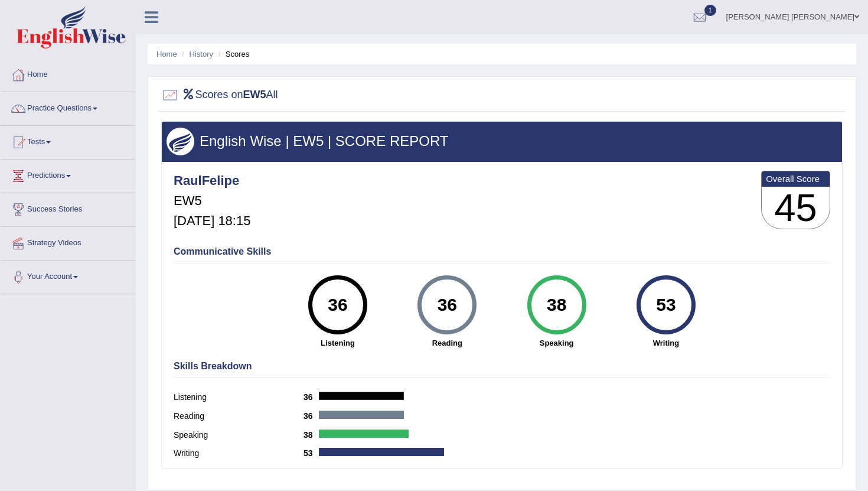 This screenshot has width=868, height=491. I want to click on label: Listening, so click(239, 397).